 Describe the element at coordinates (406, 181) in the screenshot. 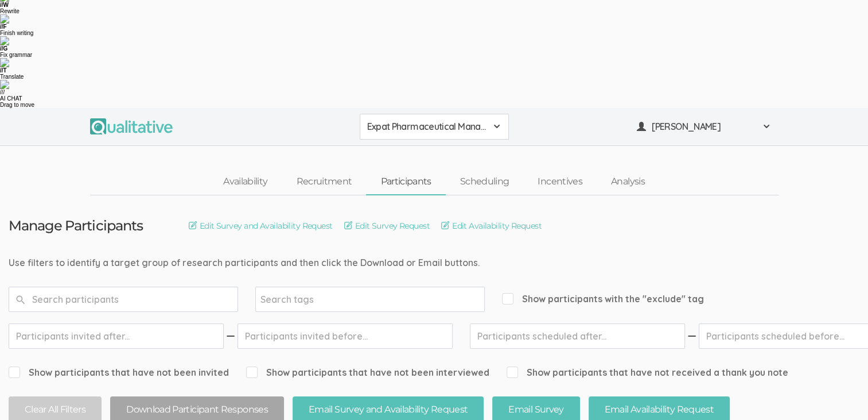

I see `a: Participants` at that location.